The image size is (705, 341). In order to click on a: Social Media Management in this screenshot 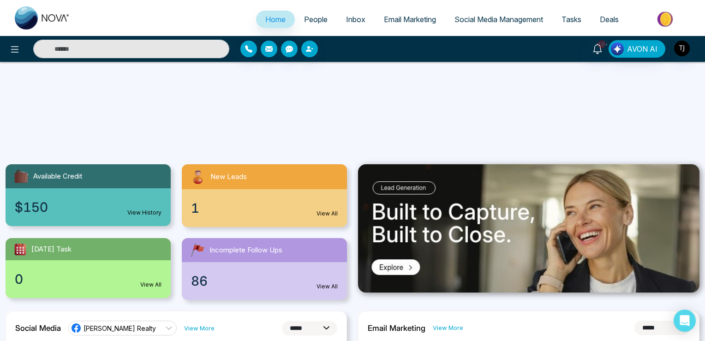, I will do `click(498, 19)`.